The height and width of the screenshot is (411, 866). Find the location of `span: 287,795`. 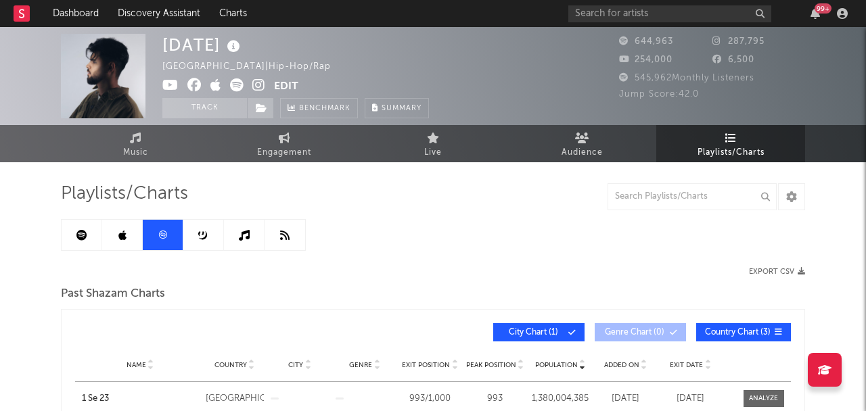

span: 287,795 is located at coordinates (738, 41).